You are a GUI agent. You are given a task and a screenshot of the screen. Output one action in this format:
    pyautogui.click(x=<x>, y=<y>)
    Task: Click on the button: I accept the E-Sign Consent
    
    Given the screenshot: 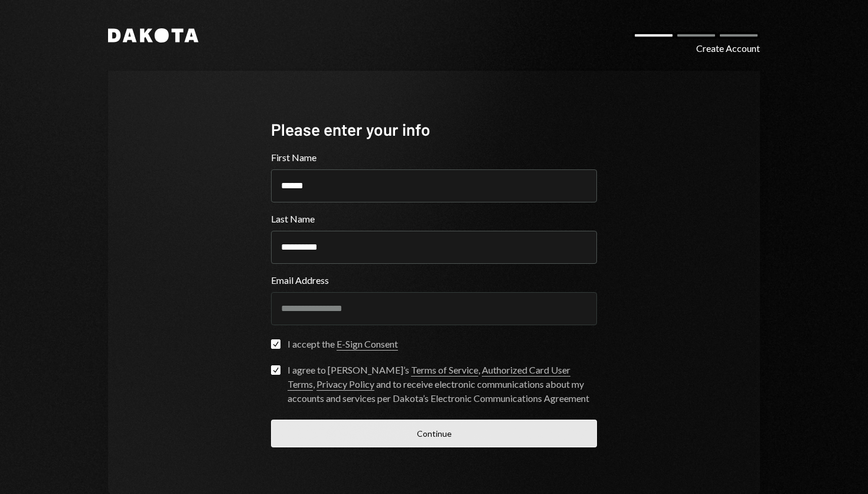 What is the action you would take?
    pyautogui.click(x=276, y=344)
    